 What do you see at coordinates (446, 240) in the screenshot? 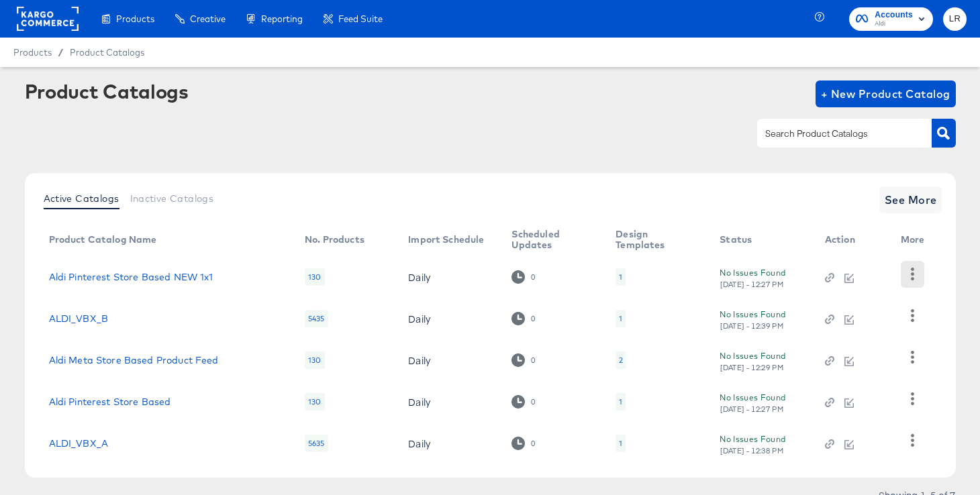
I see `div: Import Schedule` at bounding box center [446, 240].